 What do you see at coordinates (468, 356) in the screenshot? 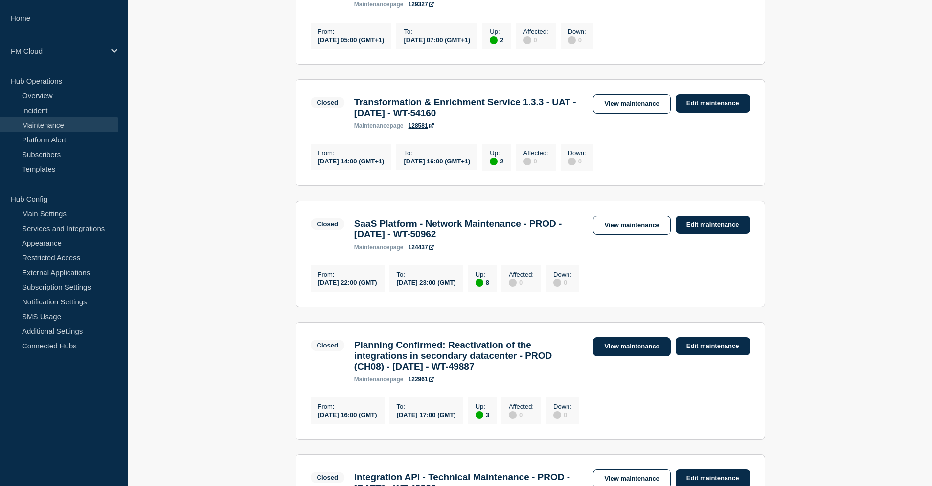
I see `h3: Planning Confirmed: Reactivation of the integrations in secondary datacenter - PROD (CH08) - [DAT...` at bounding box center [468, 356].